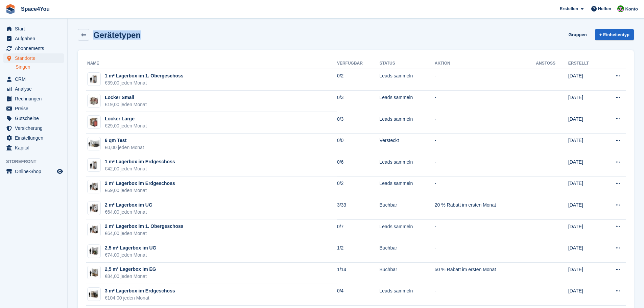  I want to click on td: Versteckt, so click(407, 144).